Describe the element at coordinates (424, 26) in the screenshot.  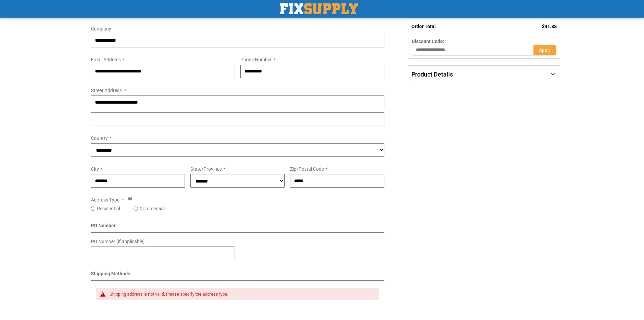
I see `strong: Order Total` at that location.